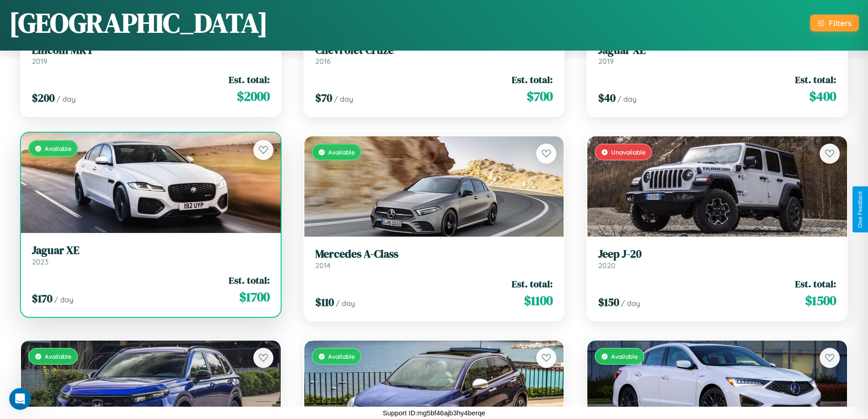 The width and height of the screenshot is (868, 419). I want to click on span: $ 70, so click(323, 97).